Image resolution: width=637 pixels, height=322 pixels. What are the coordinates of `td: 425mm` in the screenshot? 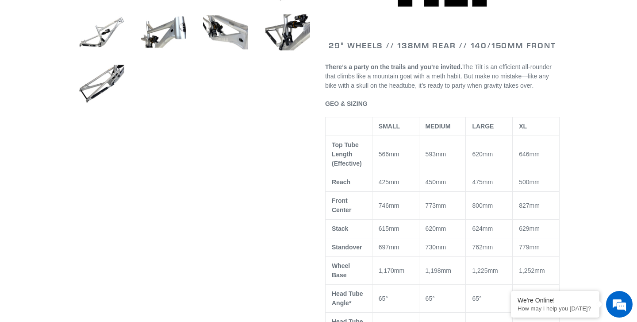 It's located at (395, 182).